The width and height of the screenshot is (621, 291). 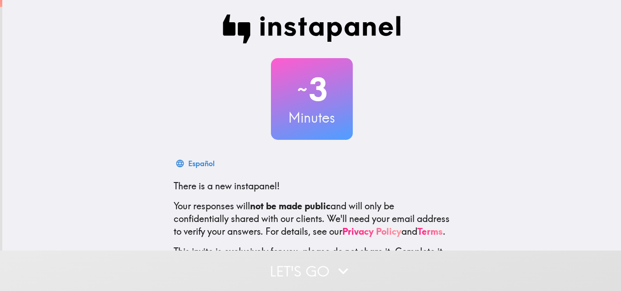 What do you see at coordinates (312, 219) in the screenshot?
I see `p: Your responses will and will only be confidentially shared with our clients. We'll need your emai...` at bounding box center [312, 219].